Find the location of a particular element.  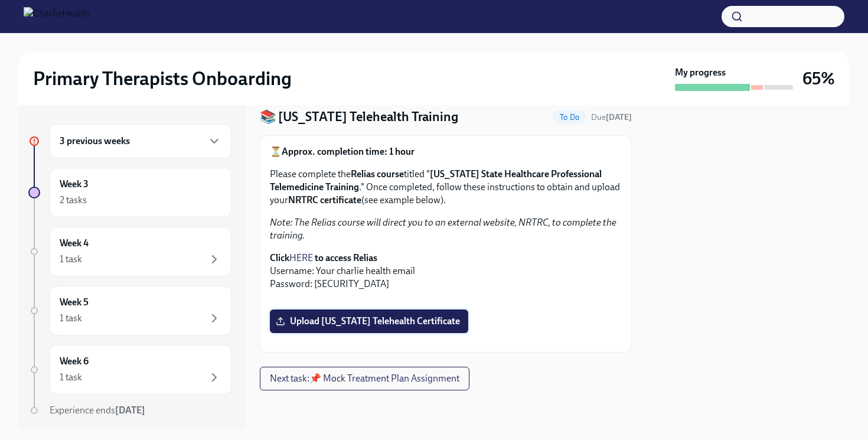

h6: Week 4 is located at coordinates (74, 244).